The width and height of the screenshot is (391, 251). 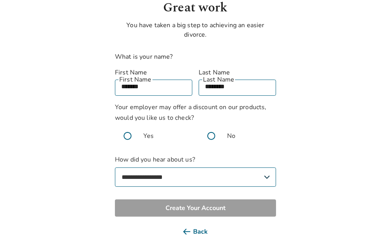 I want to click on label: Last Name, so click(x=237, y=73).